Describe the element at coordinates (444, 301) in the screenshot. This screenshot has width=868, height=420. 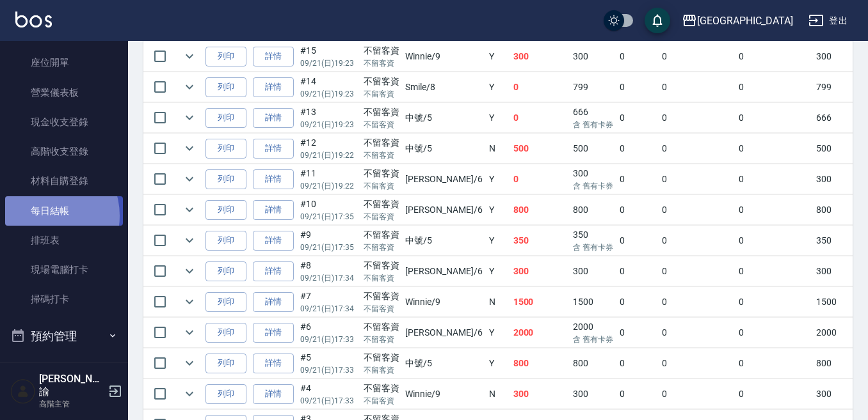
I see `td: Winnie /9` at that location.